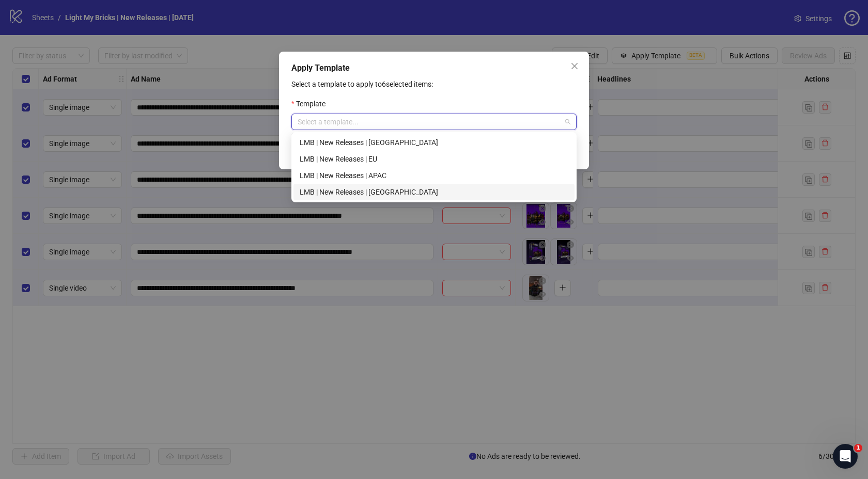 This screenshot has height=479, width=868. Describe the element at coordinates (434, 142) in the screenshot. I see `div: LMB | New Releases | UK` at that location.